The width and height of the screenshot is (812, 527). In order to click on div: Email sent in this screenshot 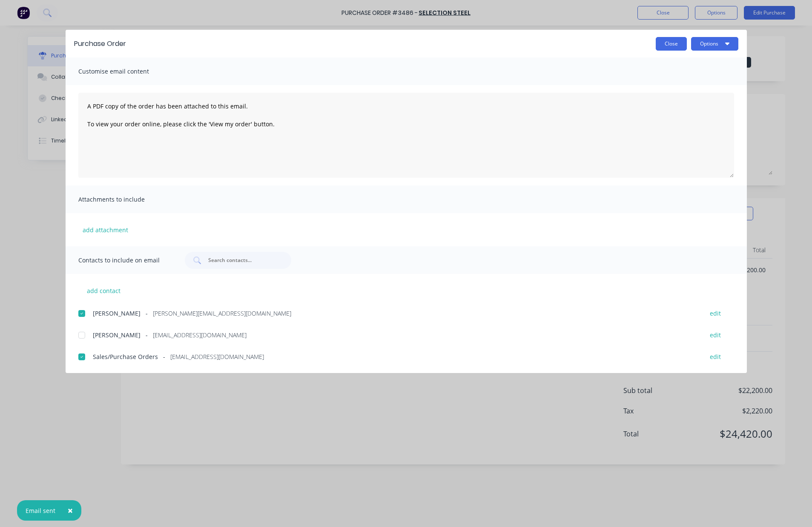, I will do `click(41, 511)`.